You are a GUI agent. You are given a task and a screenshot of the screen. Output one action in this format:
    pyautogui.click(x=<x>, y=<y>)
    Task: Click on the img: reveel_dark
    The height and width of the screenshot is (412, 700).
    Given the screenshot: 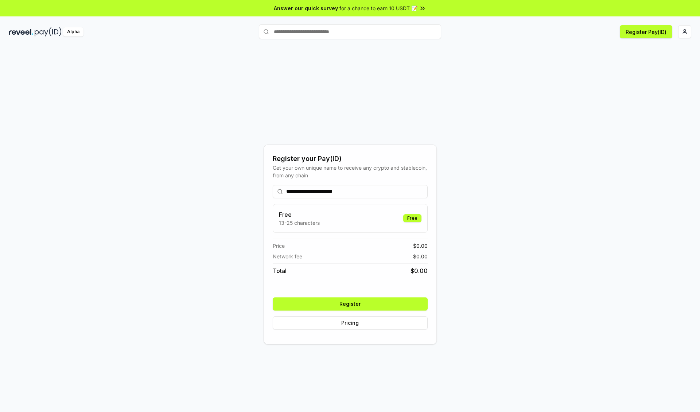 What is the action you would take?
    pyautogui.click(x=21, y=32)
    